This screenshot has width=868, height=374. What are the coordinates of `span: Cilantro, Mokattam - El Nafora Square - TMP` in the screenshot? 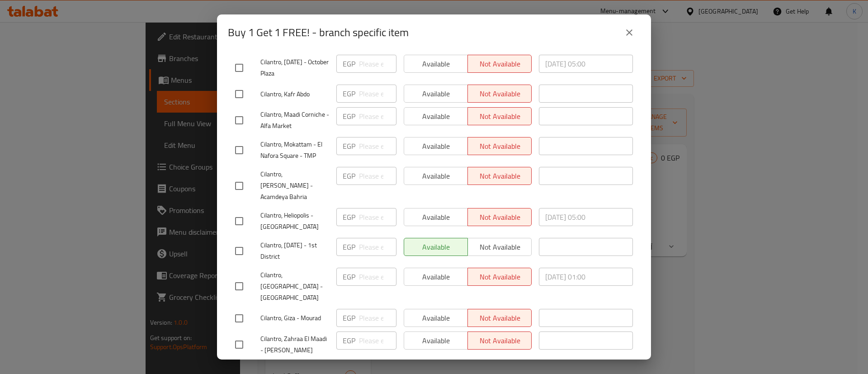 It's located at (295, 150).